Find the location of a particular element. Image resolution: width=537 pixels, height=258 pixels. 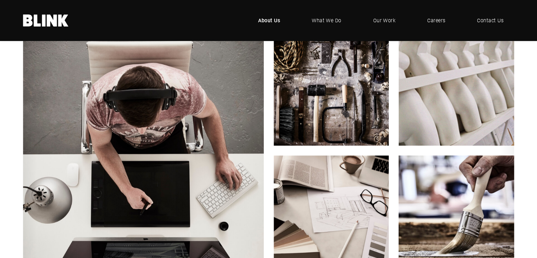

a: Home is located at coordinates (46, 20).